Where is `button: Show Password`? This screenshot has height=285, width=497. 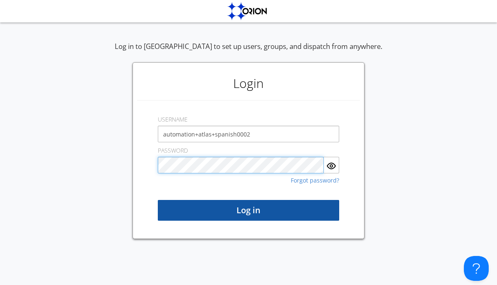 button: Show Password is located at coordinates (331, 165).